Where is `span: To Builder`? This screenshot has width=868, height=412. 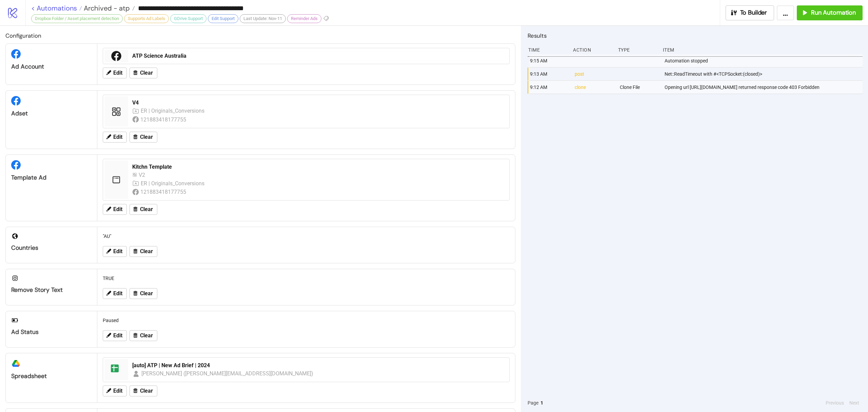 span: To Builder is located at coordinates (754, 13).